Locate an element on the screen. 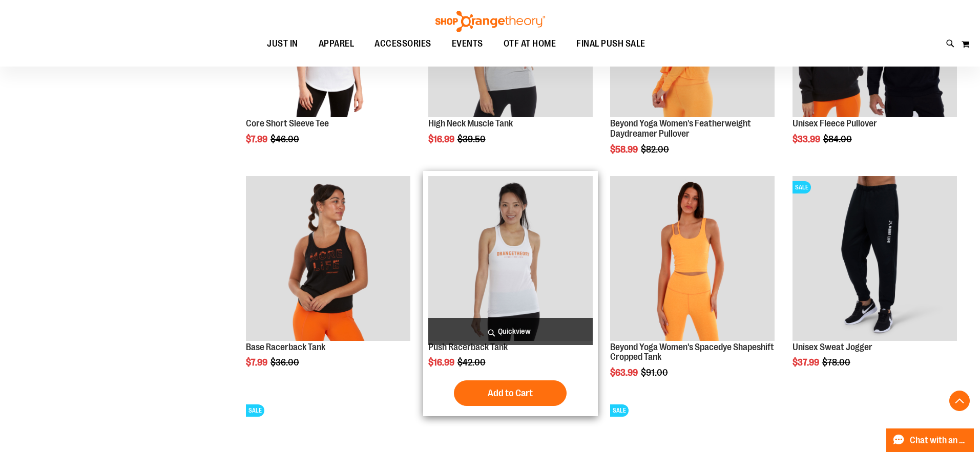 The image size is (980, 452). img: Product image for Unisex Sweat Jogger is located at coordinates (874, 258).